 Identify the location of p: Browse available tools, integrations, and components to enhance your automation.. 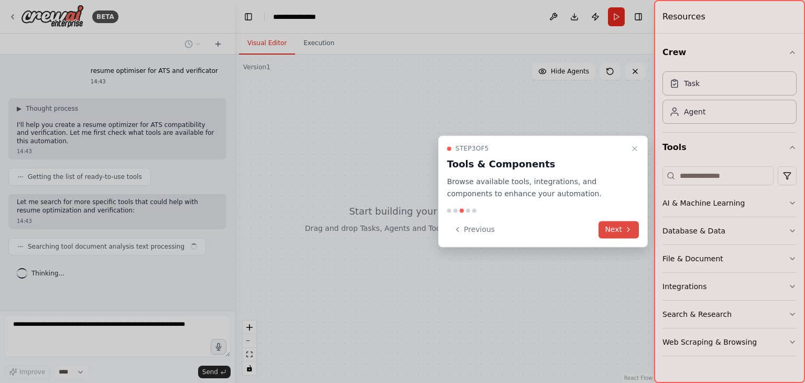
(537, 188).